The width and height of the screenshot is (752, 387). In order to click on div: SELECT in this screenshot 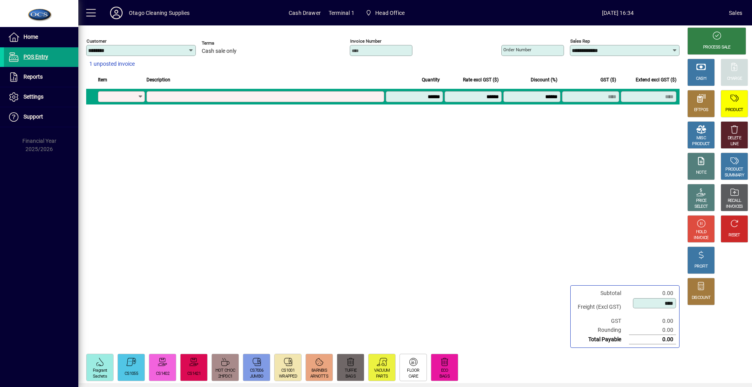, I will do `click(701, 207)`.